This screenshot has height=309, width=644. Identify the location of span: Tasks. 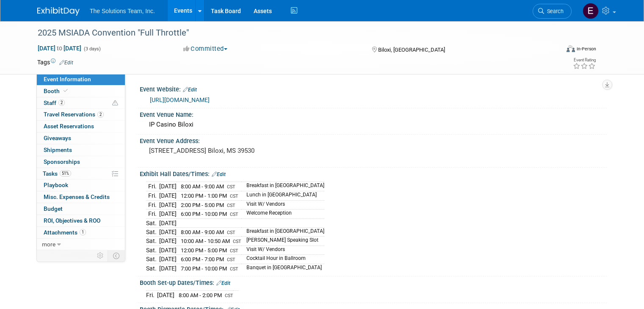
(56, 174).